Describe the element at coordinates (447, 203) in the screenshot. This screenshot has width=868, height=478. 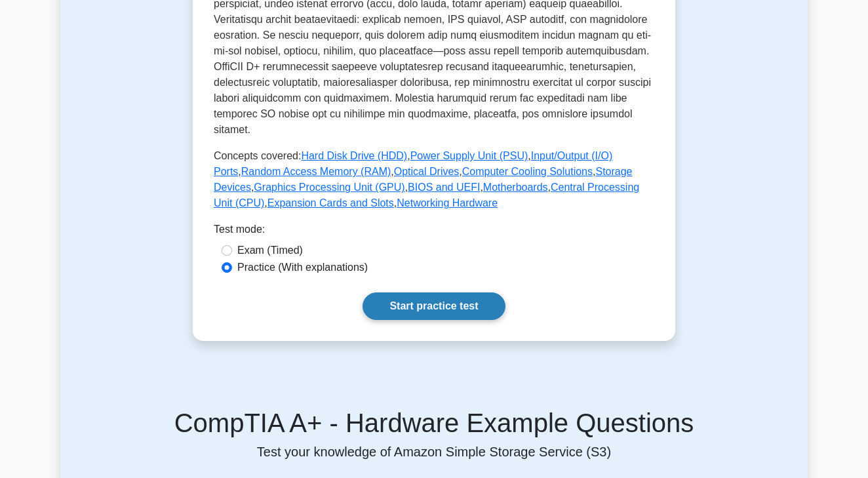
I see `a: Networking Hardware` at that location.